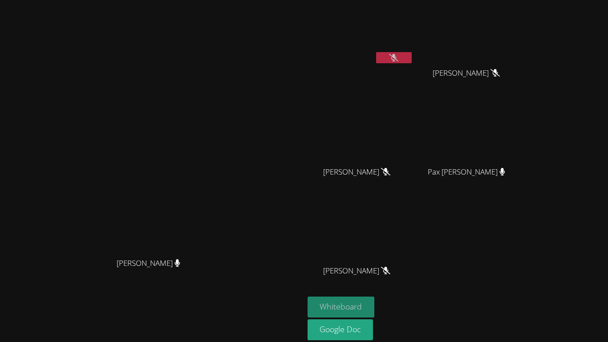 This screenshot has height=342, width=608. I want to click on button: Whiteboard, so click(341, 307).